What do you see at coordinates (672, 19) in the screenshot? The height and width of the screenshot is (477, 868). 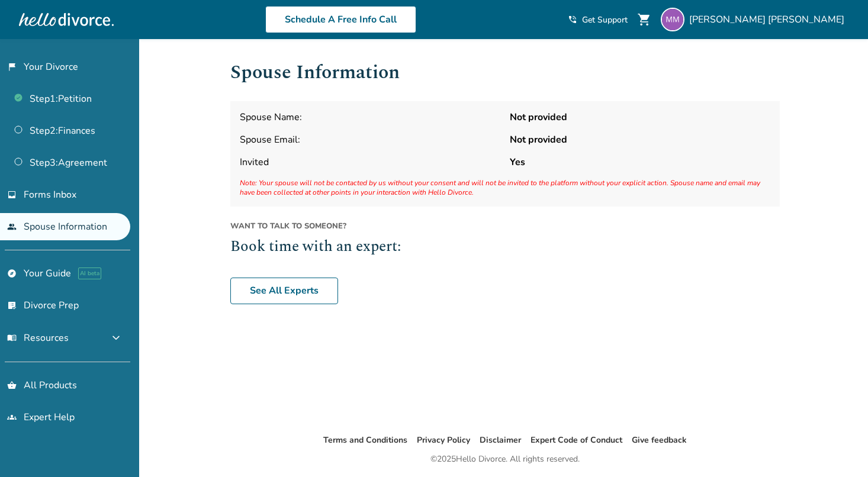 I see `img: matthew.marr19@gmail.com` at bounding box center [672, 19].